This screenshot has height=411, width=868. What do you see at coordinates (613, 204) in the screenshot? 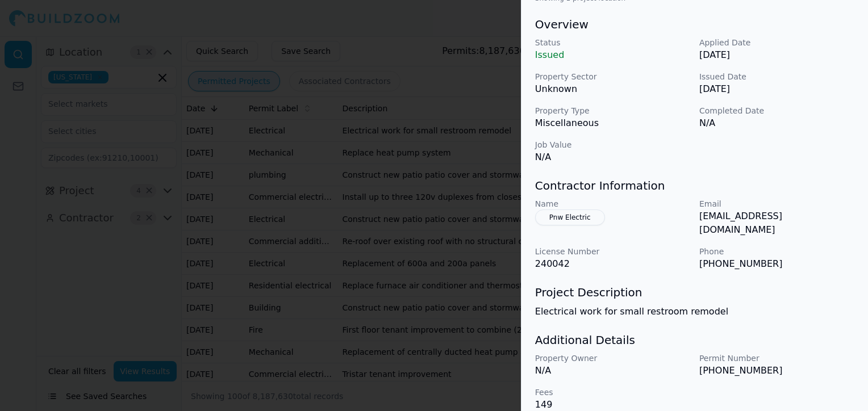
I see `p: Name` at bounding box center [613, 204].